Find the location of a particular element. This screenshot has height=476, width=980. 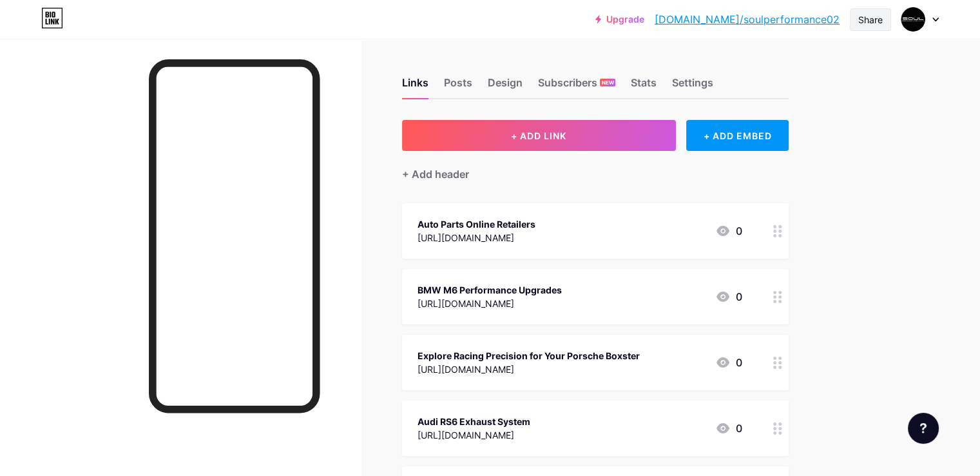

div: + Add header is located at coordinates (436, 174).